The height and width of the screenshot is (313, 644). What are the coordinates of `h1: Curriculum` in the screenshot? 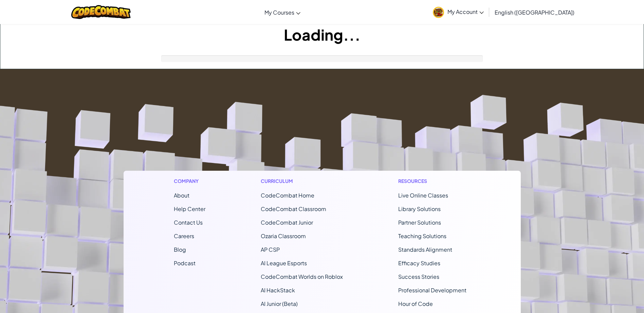 It's located at (302, 181).